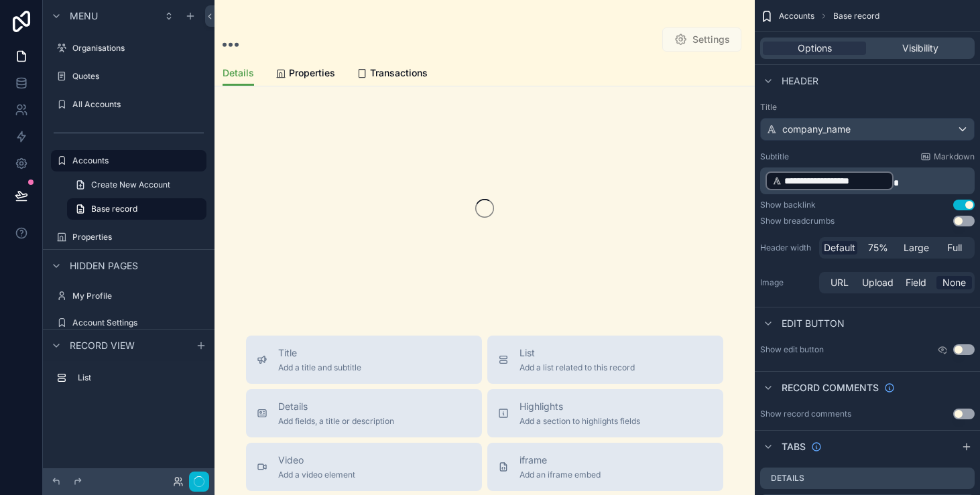 The height and width of the screenshot is (495, 980). What do you see at coordinates (580, 422) in the screenshot?
I see `span: Add a section to highlights fields` at bounding box center [580, 422].